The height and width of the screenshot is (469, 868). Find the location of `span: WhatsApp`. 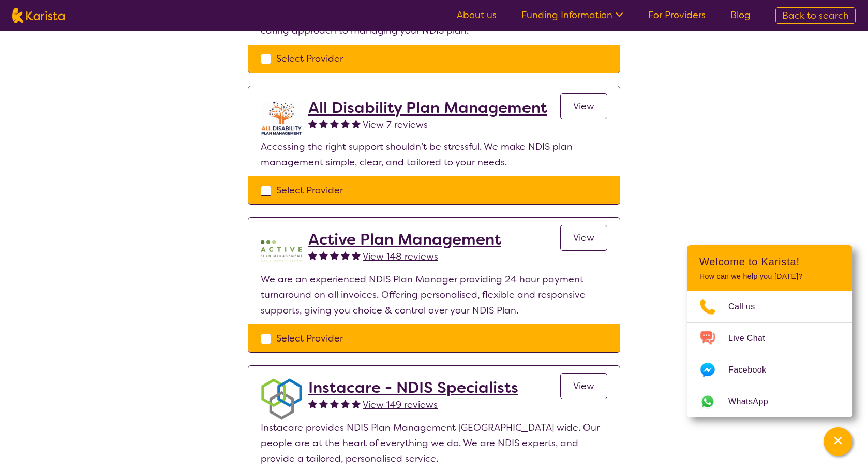

span: WhatsApp is located at coordinates (755, 402).